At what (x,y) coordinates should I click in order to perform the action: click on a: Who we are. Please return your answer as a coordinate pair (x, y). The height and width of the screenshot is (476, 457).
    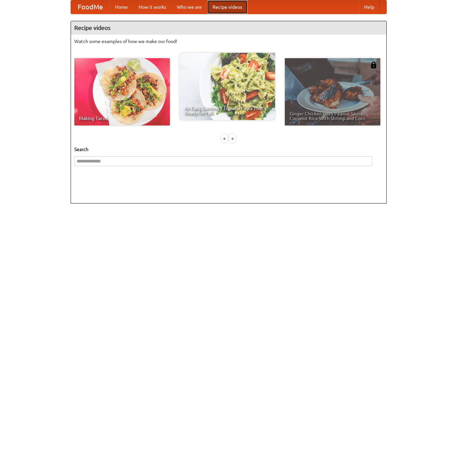
    Looking at the image, I should click on (189, 7).